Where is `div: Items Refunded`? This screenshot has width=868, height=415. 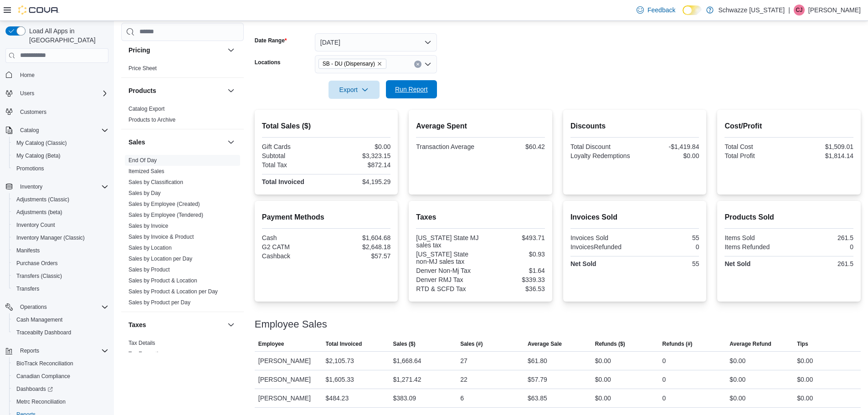 div: Items Refunded is located at coordinates (756, 247).